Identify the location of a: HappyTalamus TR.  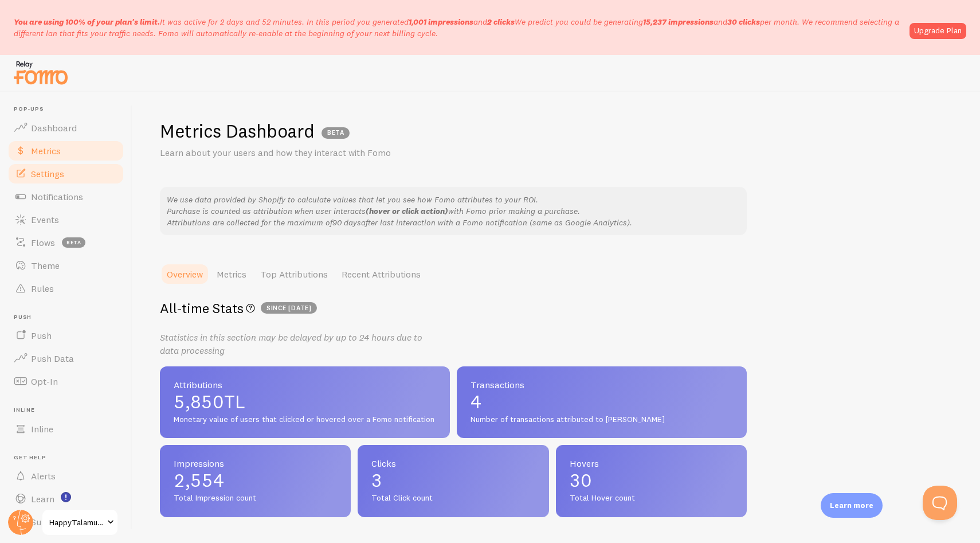
(80, 522).